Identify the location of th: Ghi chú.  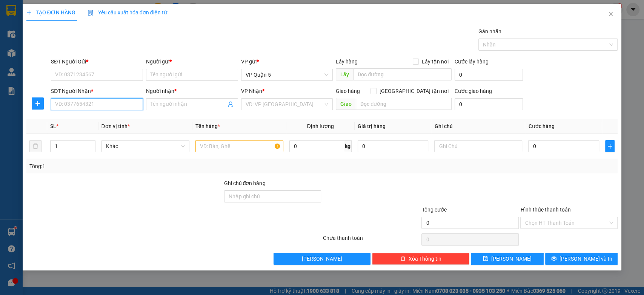
(478, 126).